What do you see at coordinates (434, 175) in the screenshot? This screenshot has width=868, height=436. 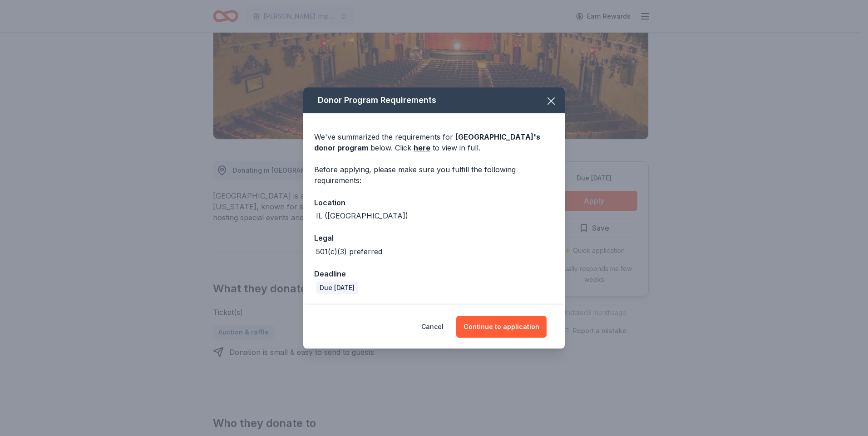 I see `div: Before applying, please make sure you fulfill the following requirements:` at bounding box center [434, 175].